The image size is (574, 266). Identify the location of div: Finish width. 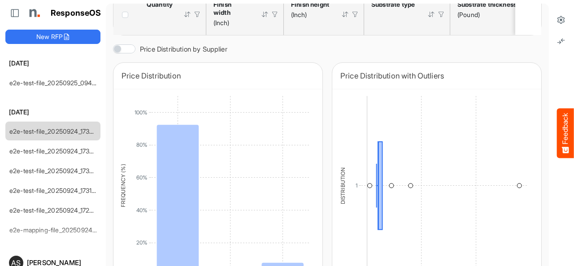
(232, 9).